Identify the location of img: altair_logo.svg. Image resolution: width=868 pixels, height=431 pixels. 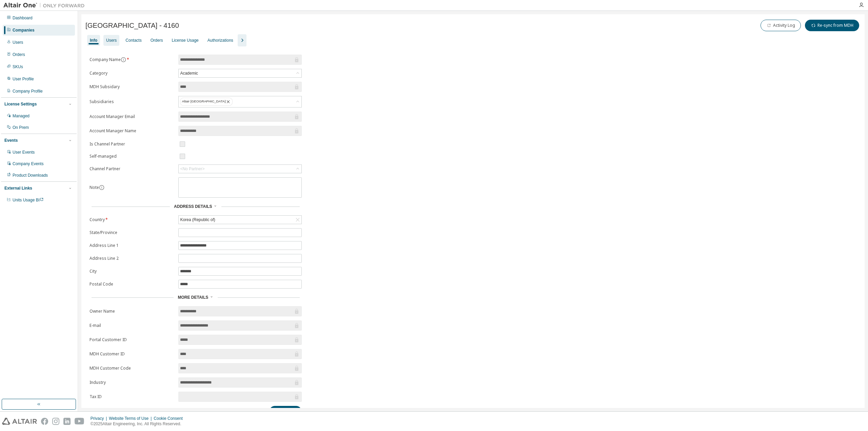
(19, 421).